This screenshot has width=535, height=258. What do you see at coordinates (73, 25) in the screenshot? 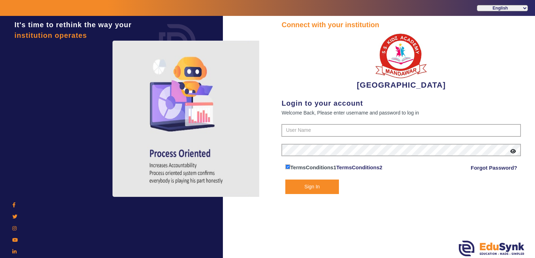
I see `span: It's time to rethink the way your` at bounding box center [73, 25].